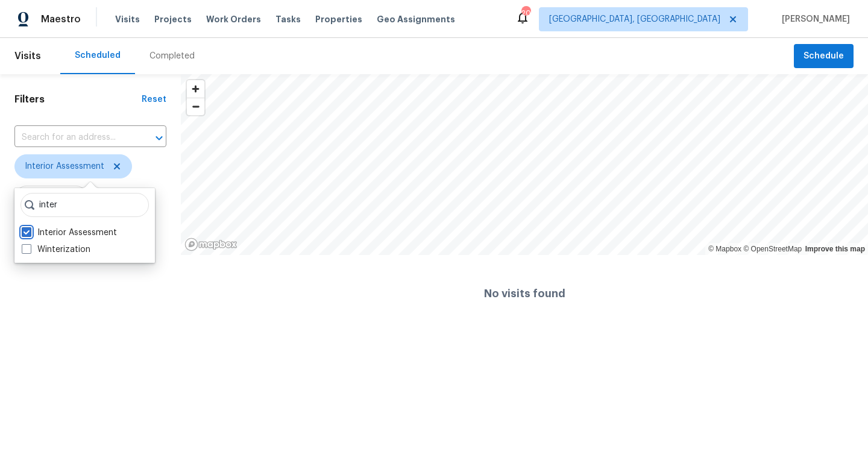 This screenshot has height=469, width=868. Describe the element at coordinates (69, 233) in the screenshot. I see `label: Interior Assessment` at that location.